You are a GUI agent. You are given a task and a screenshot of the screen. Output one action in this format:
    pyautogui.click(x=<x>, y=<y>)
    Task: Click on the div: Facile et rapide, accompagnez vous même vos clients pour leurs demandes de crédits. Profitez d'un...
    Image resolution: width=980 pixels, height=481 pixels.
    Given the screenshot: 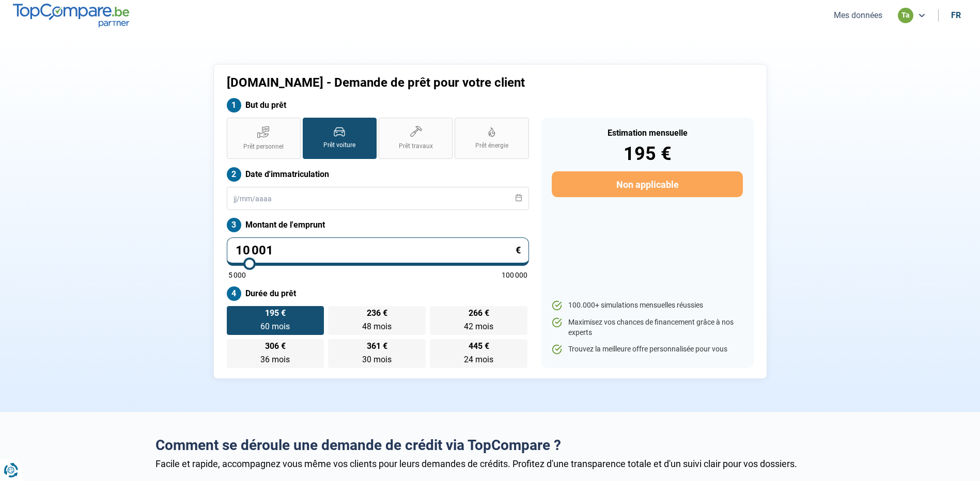 What is the action you would take?
    pyautogui.click(x=490, y=464)
    